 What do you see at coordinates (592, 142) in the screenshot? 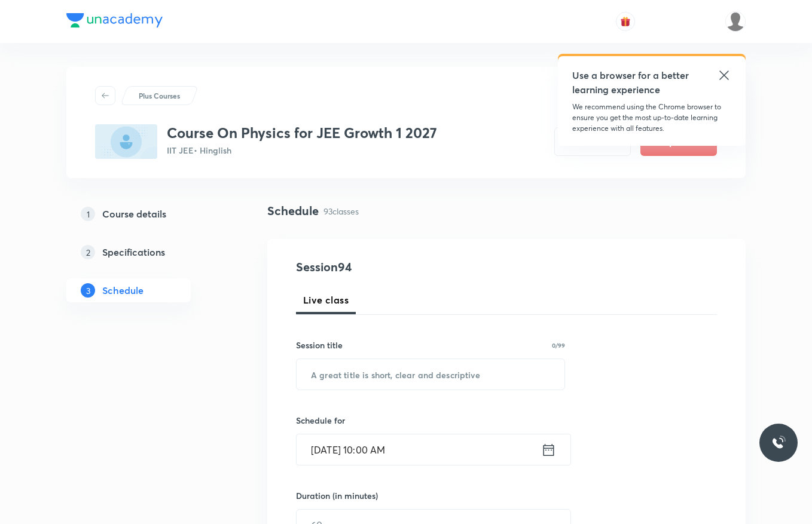
I see `button: Preview` at bounding box center [592, 142].